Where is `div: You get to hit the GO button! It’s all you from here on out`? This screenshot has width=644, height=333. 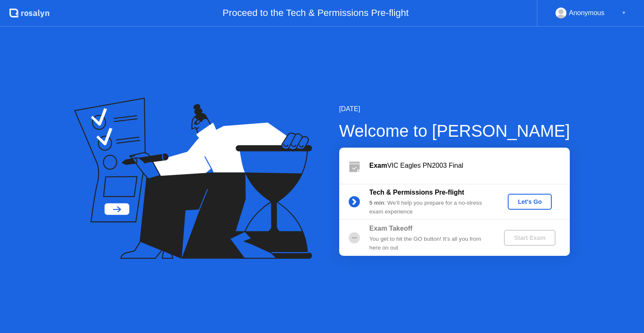 div: You get to hit the GO button! It’s all you from here on out is located at coordinates (430, 243).